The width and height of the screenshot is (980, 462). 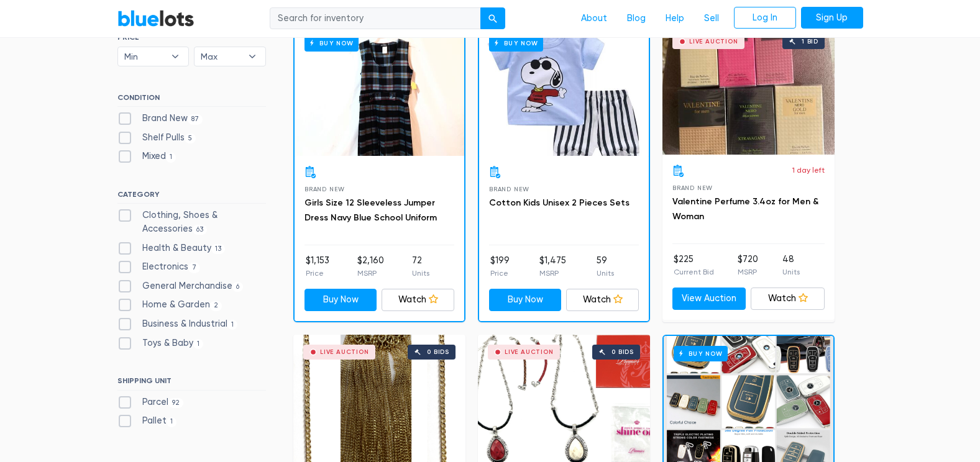 What do you see at coordinates (194, 268) in the screenshot?
I see `span: 7` at bounding box center [194, 268].